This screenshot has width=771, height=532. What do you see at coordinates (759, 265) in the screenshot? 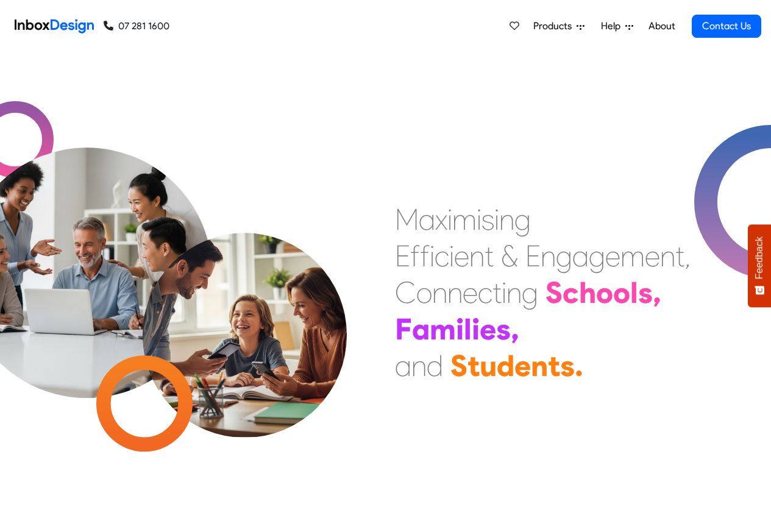
I see `button: Feedback - Show survey` at bounding box center [759, 265].